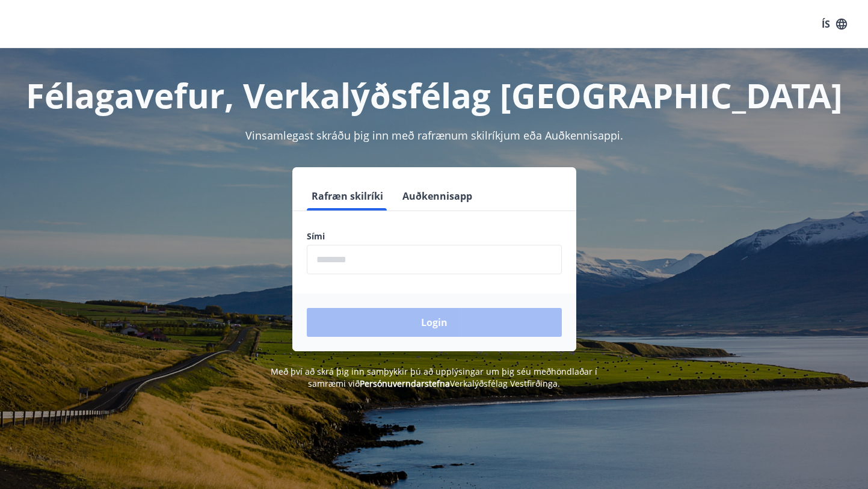 The height and width of the screenshot is (489, 868). Describe the element at coordinates (435, 135) in the screenshot. I see `span: Vinsamlegast skráðu þig inn með rafrænum skilríkjum eða Auðkennisappi.` at that location.